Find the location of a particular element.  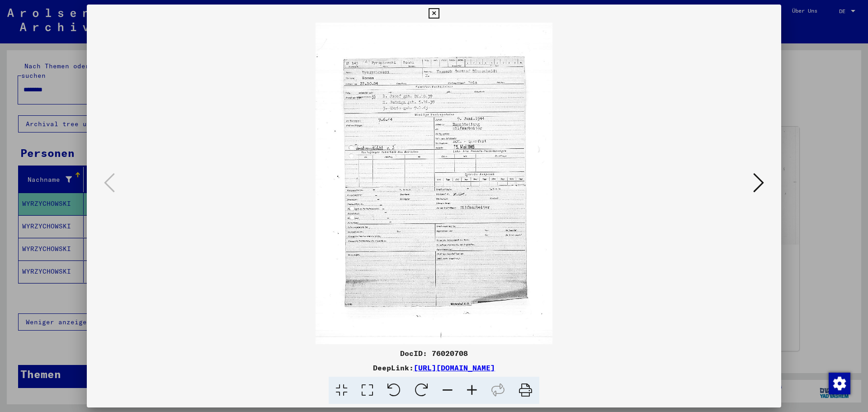

div: Zustimmung ändern is located at coordinates (839, 383).